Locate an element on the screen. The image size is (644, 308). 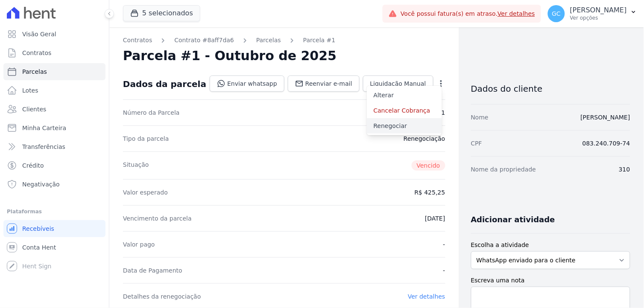
span: Parcelas is located at coordinates (34, 72).